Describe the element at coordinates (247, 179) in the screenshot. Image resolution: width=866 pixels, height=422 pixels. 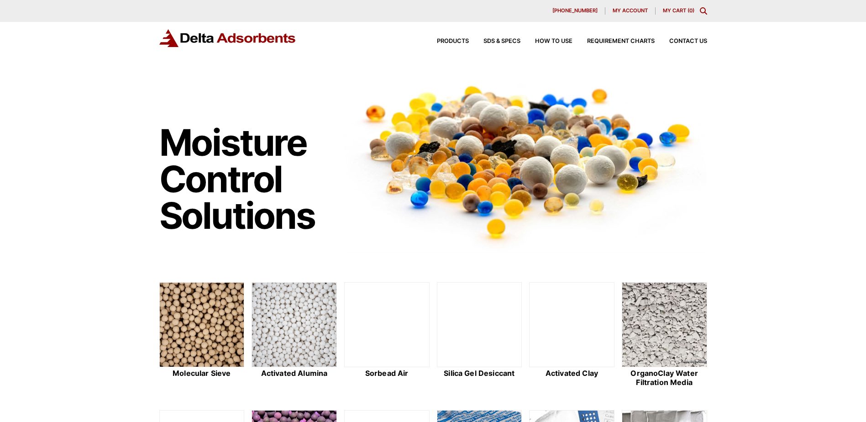
I see `h1: Moisture Control Solutions` at that location.